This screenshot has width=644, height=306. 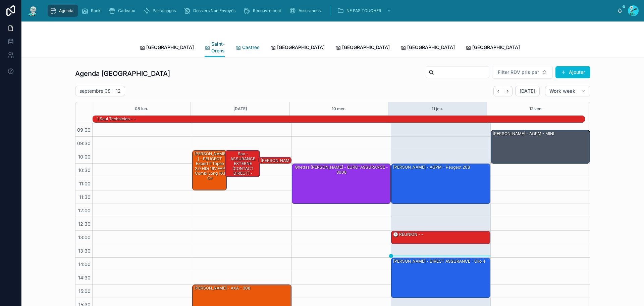 What do you see at coordinates (310, 11) in the screenshot?
I see `span: Assurances` at bounding box center [310, 11].